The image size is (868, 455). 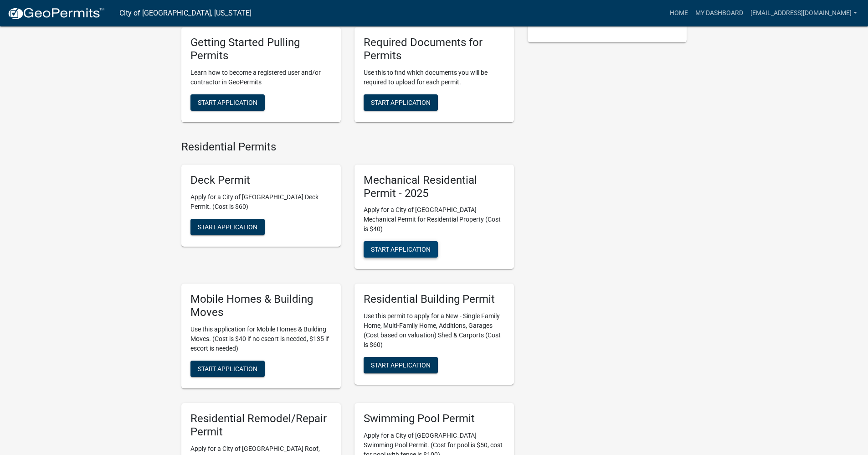 I want to click on h5: Getting Started Pulling Permits, so click(x=261, y=49).